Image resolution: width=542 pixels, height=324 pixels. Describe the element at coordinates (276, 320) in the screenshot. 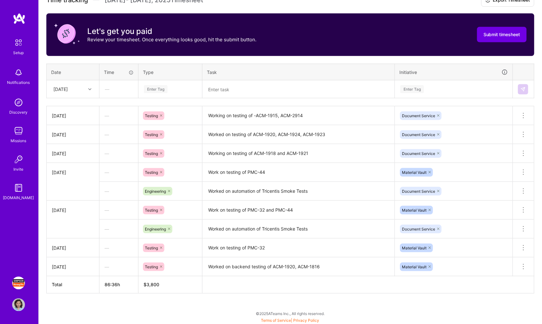

I see `a: Terms of Service` at that location.